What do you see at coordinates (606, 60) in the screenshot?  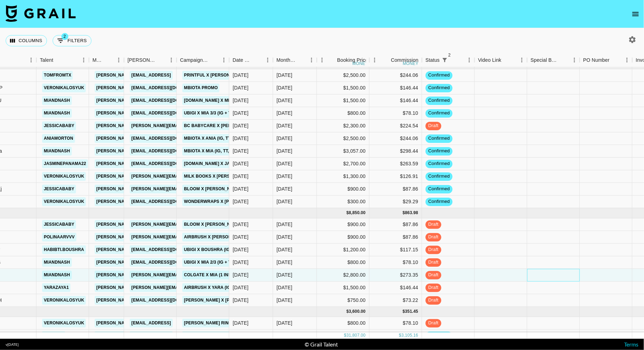 I see `div: PO Number` at bounding box center [606, 60].